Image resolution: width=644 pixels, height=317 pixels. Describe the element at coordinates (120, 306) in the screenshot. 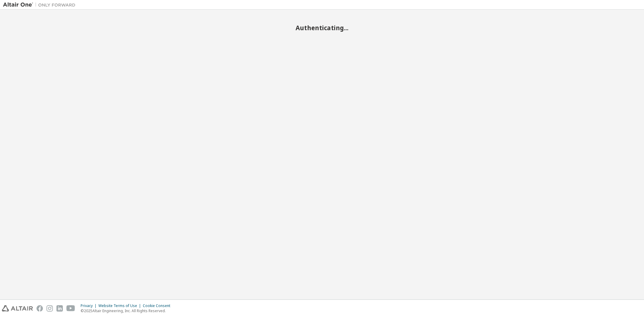

I see `div: Website Terms of Use` at that location.